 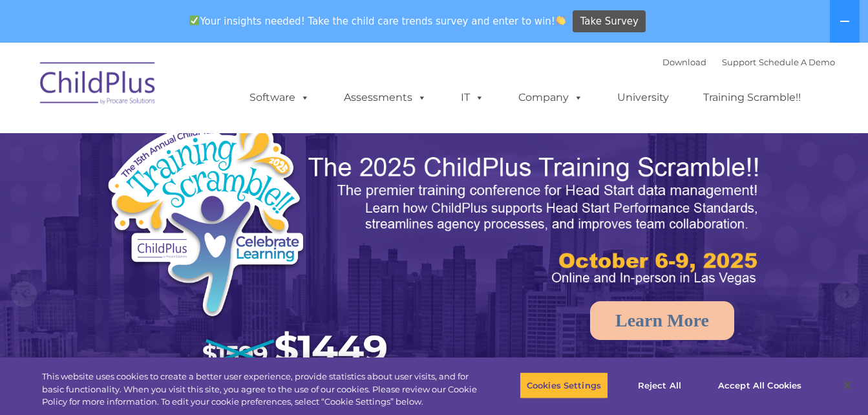 What do you see at coordinates (385, 98) in the screenshot?
I see `a: Assessments` at bounding box center [385, 98].